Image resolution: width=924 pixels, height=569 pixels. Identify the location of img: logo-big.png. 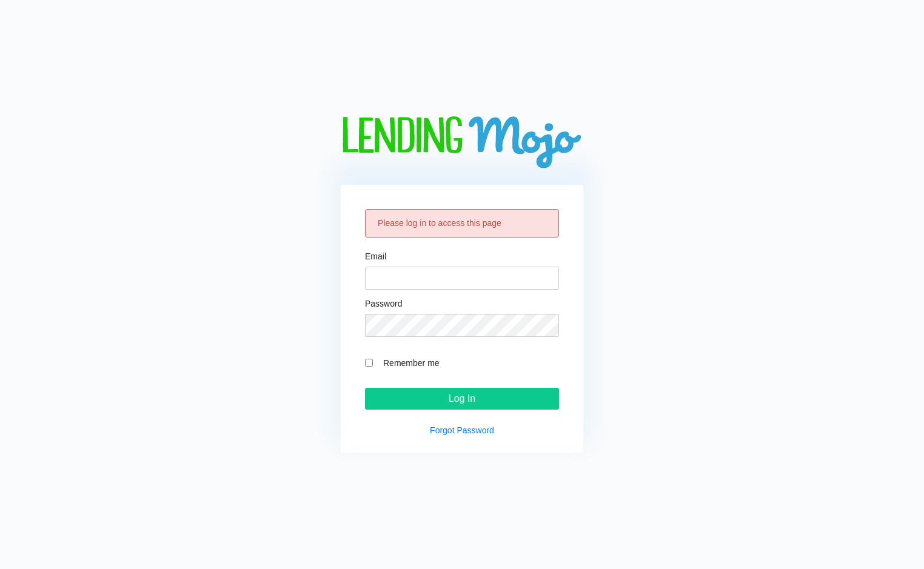
(462, 143).